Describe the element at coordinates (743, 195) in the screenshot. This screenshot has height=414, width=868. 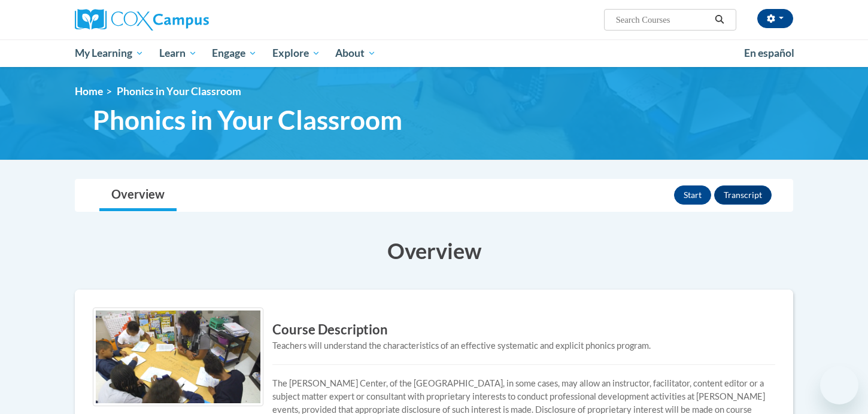
I see `button: Transcript` at that location.